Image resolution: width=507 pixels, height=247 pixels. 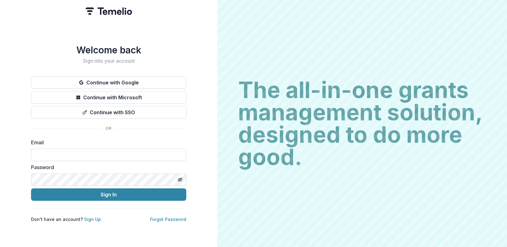 I want to click on h2: Sign into your account, so click(x=109, y=61).